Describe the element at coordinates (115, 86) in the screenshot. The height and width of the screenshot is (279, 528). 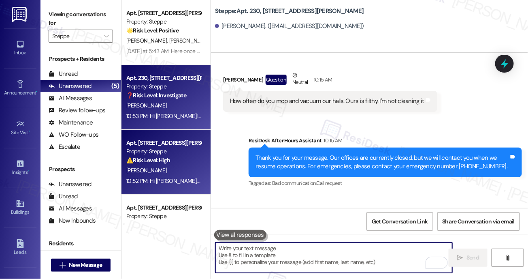
I see `div: (5)` at that location.